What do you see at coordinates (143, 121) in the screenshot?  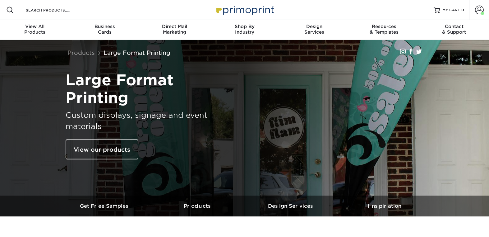 I see `h3: Custom displays, signage and event materials` at bounding box center [143, 121].